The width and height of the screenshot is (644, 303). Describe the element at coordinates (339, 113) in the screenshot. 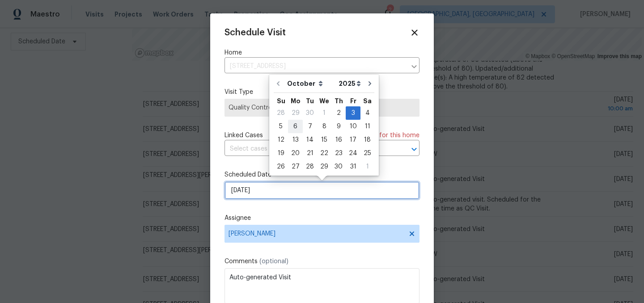

I see `div: Thu Oct 02 2025` at that location.